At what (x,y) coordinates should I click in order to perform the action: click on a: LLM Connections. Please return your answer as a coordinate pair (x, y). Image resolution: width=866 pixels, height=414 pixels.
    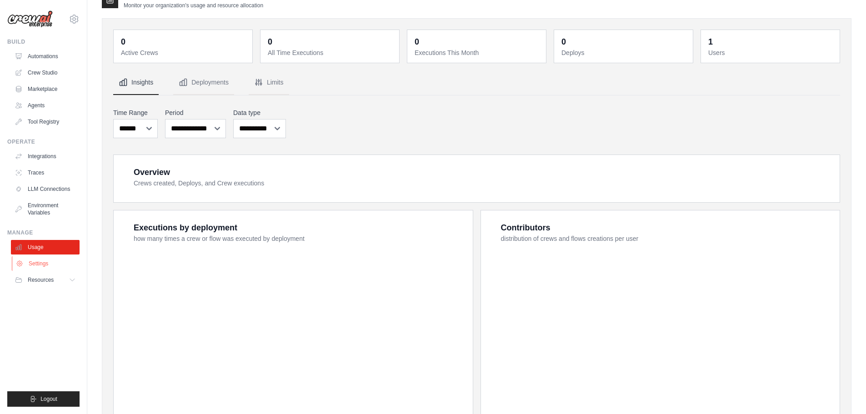
    Looking at the image, I should click on (45, 189).